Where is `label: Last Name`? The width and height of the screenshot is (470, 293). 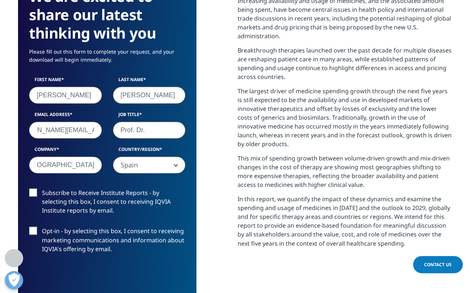
label: Last Name is located at coordinates (149, 82).